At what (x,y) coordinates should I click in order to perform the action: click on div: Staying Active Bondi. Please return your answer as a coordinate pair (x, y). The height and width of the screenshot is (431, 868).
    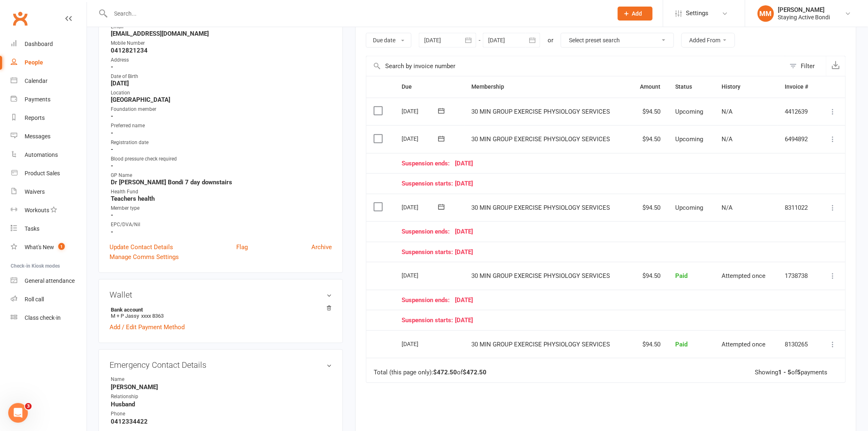
    Looking at the image, I should click on (804, 18).